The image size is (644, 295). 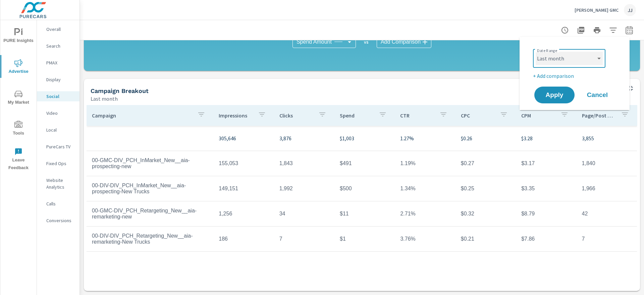 What do you see at coordinates (630, 10) in the screenshot?
I see `div: JJ` at bounding box center [630, 10].